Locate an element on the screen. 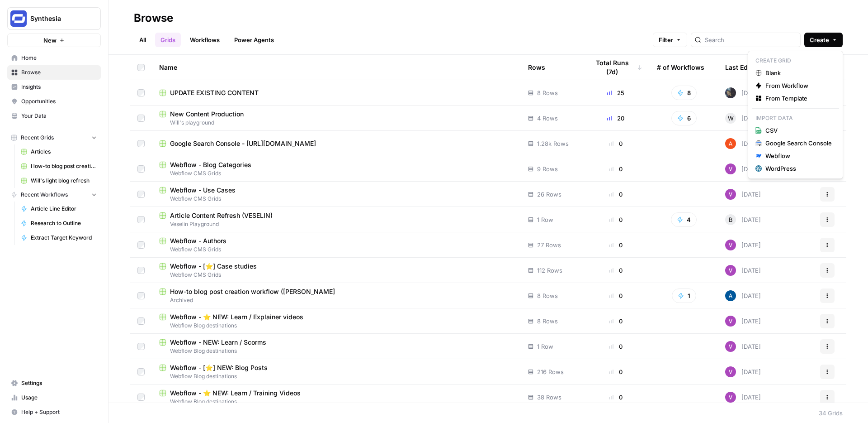 Image resolution: width=868 pixels, height=423 pixels. a: Extract Target Keyword is located at coordinates (59, 237).